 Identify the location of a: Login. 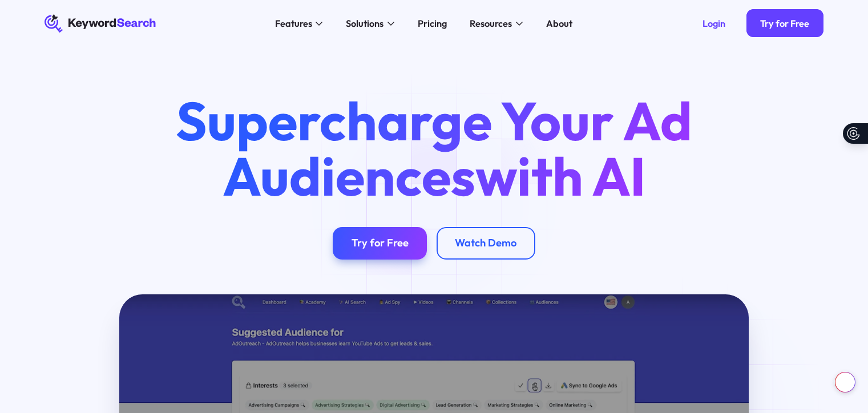
(713, 23).